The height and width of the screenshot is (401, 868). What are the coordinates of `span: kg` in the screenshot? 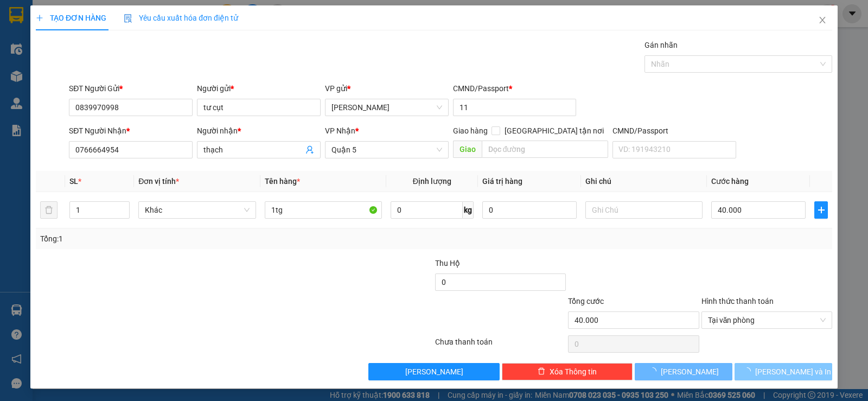 It's located at (468, 210).